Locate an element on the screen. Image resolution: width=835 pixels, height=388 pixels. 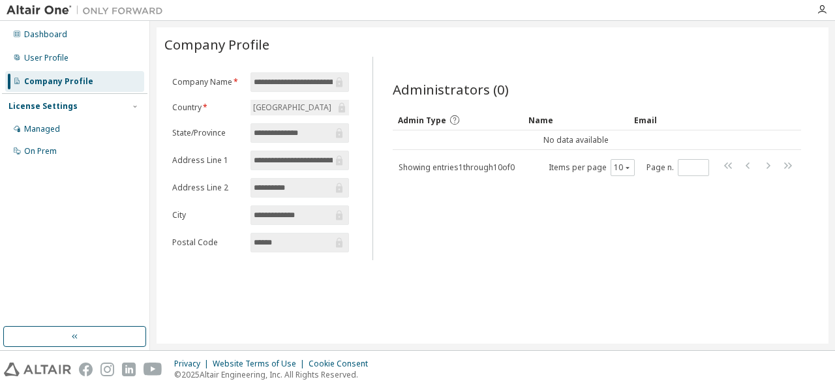
img: youtube.svg is located at coordinates (153, 369).